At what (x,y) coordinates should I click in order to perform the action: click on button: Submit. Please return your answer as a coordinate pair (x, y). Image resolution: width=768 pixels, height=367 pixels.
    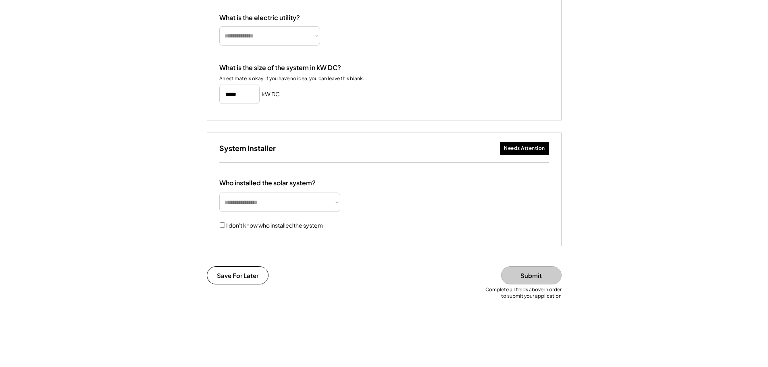
    Looking at the image, I should click on (531, 275).